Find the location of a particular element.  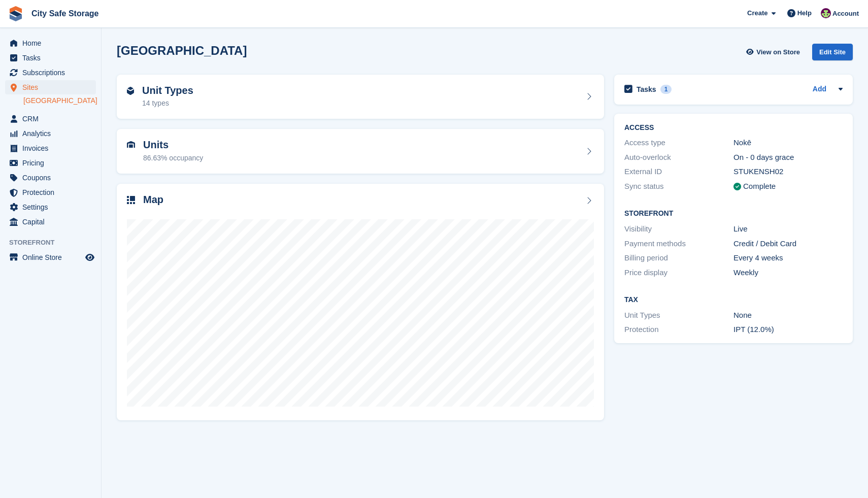

div: 14 types is located at coordinates (167, 103).